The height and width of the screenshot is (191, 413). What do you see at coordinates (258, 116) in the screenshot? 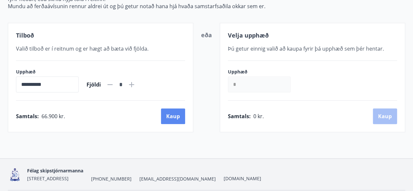
I see `span: 0 kr.` at bounding box center [258, 116].